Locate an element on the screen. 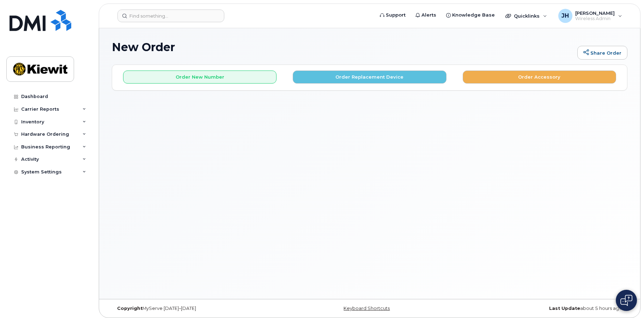 Image resolution: width=644 pixels, height=318 pixels. button: Order Replacement Device is located at coordinates (370, 77).